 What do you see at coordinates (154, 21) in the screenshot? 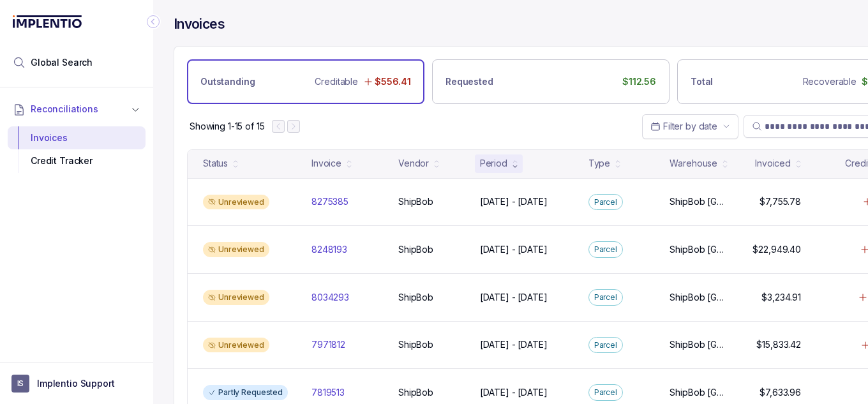
I see `div: Collapse Icon` at bounding box center [154, 21].